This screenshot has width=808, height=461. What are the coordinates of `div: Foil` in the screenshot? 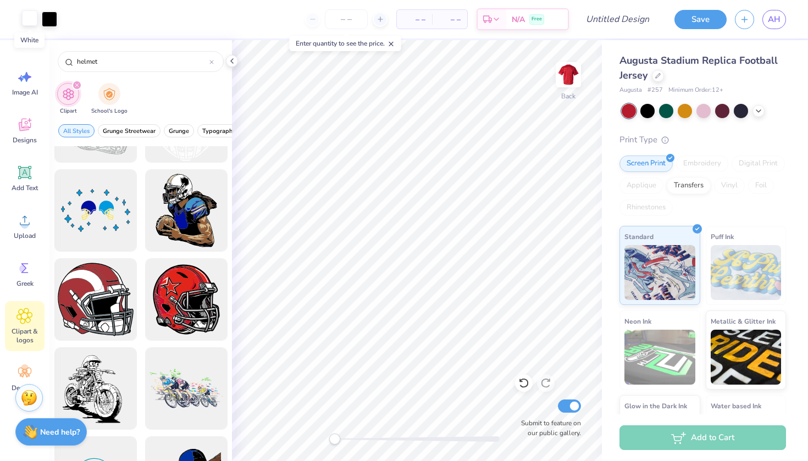 It's located at (761, 186).